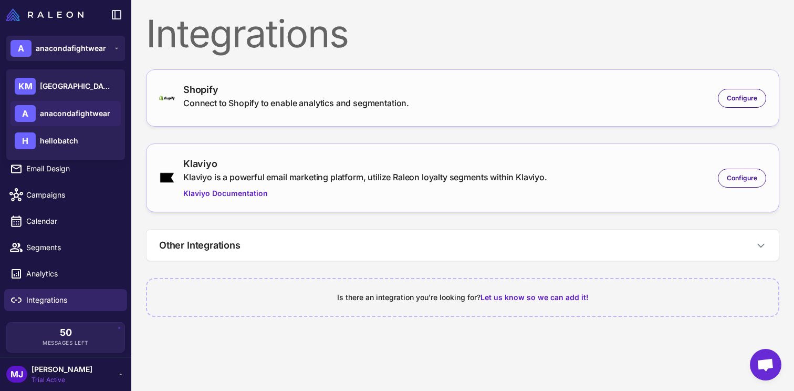 The width and height of the screenshot is (794, 391). Describe the element at coordinates (25, 86) in the screenshot. I see `div: KM` at that location.